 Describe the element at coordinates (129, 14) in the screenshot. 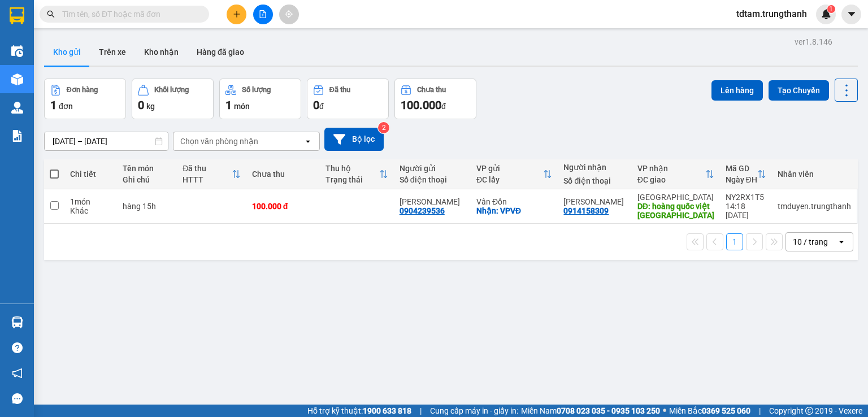

I see `input: Tìm tên, số ĐT hoặc mã đơn` at that location.